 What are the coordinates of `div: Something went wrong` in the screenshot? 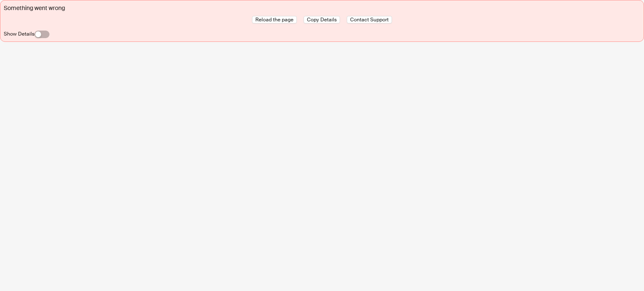 It's located at (322, 8).